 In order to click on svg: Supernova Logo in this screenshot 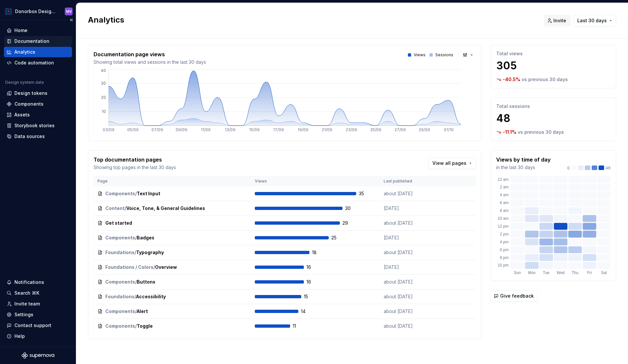, I will do `click(38, 355)`.